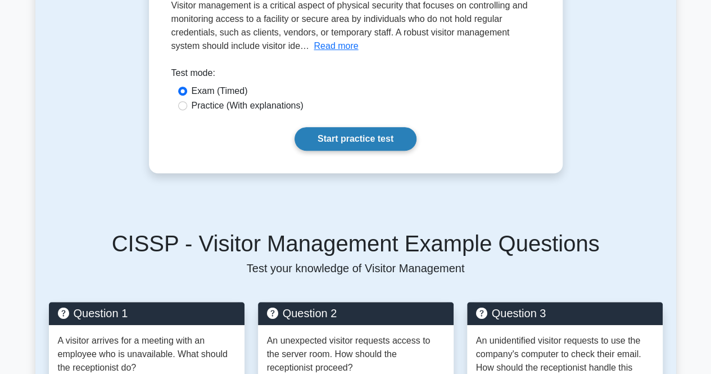 The height and width of the screenshot is (374, 711). Describe the element at coordinates (220, 91) in the screenshot. I see `label: Exam (Timed)` at that location.